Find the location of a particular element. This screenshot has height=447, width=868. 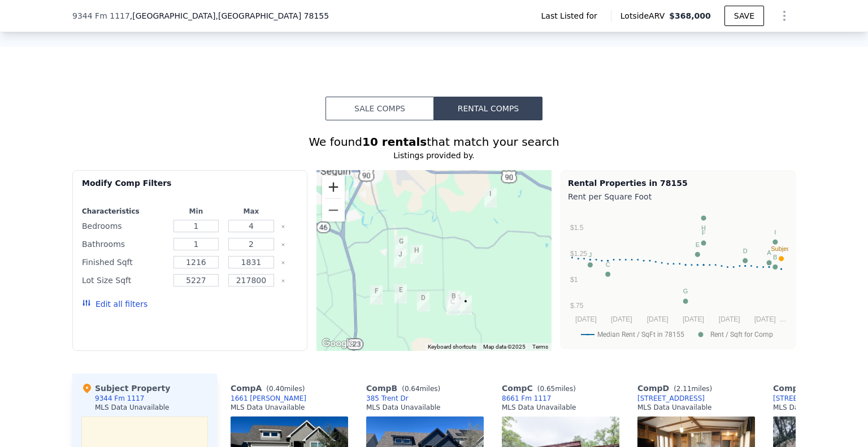

div: Max is located at coordinates (252, 211).